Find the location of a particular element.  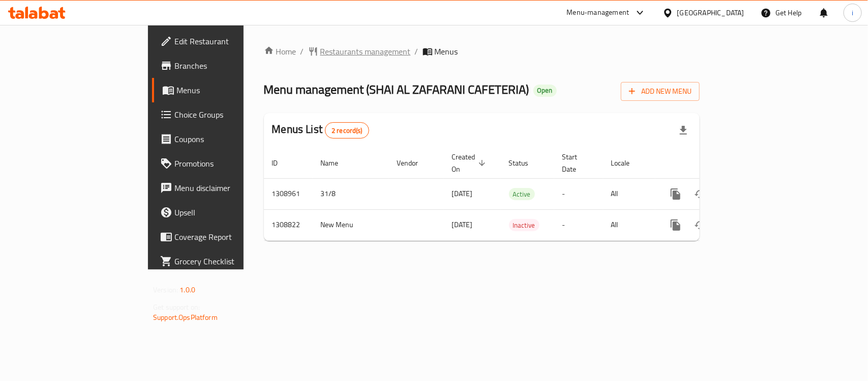

span: 1.0.0 is located at coordinates (187, 289).